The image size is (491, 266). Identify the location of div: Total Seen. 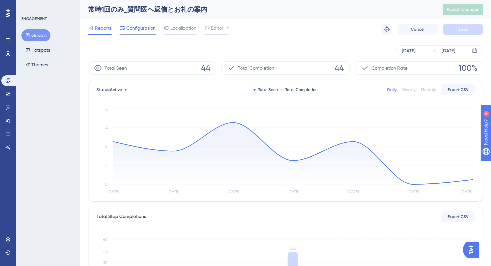
(265, 90).